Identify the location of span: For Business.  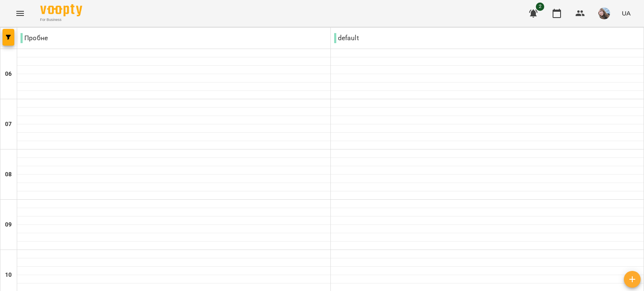
(61, 20).